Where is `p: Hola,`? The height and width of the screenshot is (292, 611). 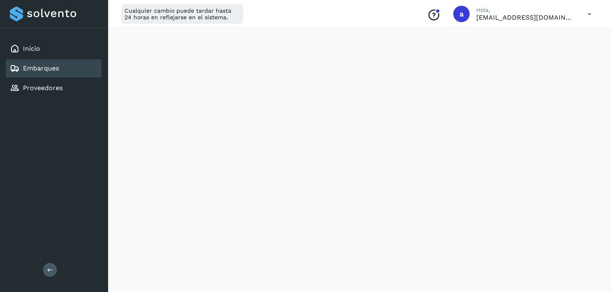 p: Hola, is located at coordinates (526, 10).